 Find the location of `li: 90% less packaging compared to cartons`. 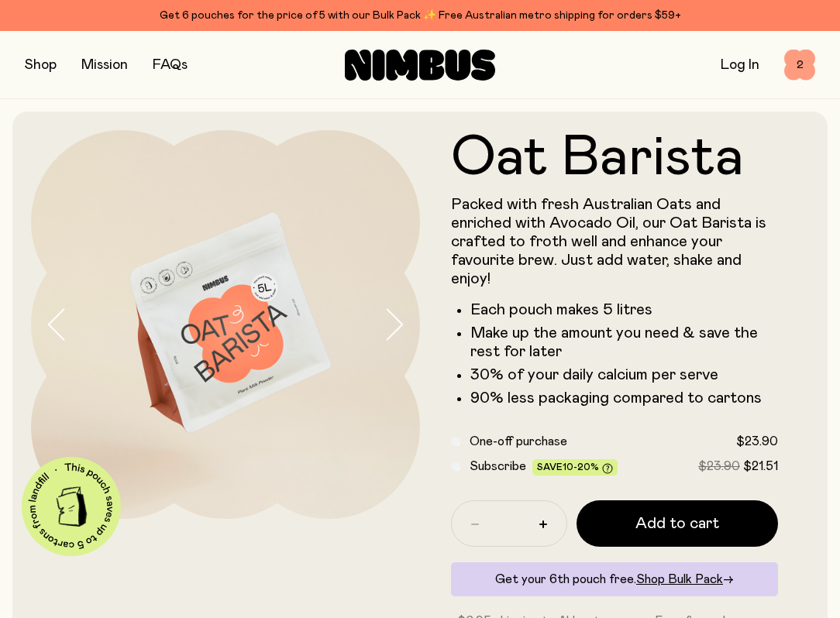

li: 90% less packaging compared to cartons is located at coordinates (624, 398).